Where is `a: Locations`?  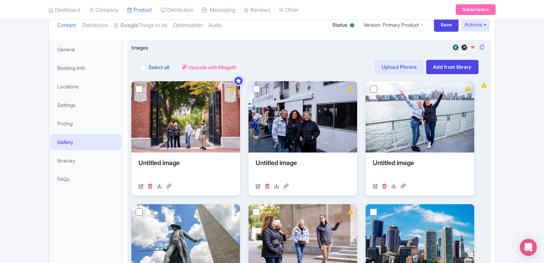 a: Locations is located at coordinates (86, 86).